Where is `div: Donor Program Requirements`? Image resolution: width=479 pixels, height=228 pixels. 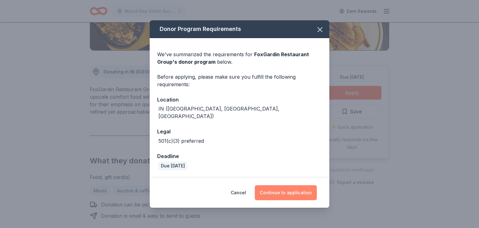
div: Donor Program Requirements is located at coordinates (239, 29).